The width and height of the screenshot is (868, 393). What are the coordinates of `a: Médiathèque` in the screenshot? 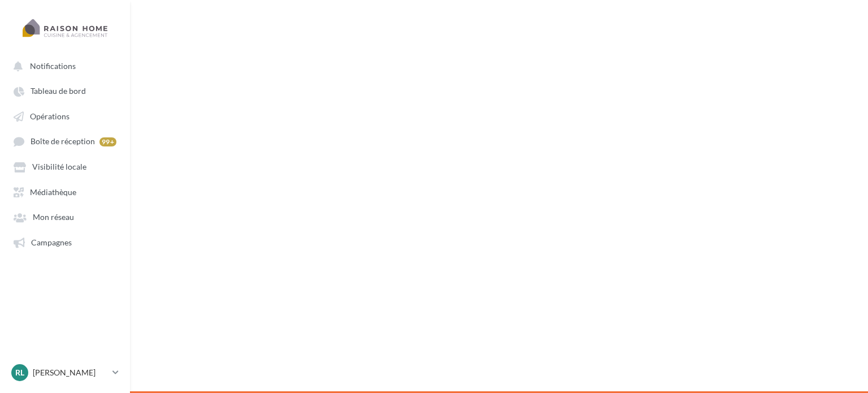 It's located at (65, 192).